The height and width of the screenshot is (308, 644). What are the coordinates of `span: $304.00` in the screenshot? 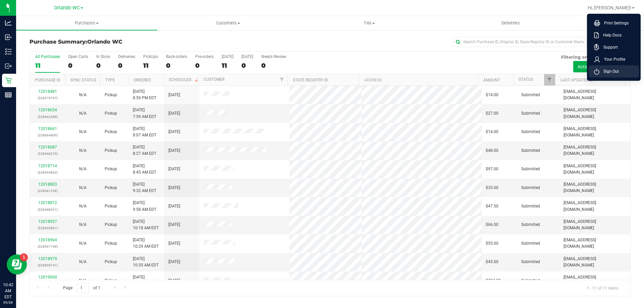 It's located at (493, 280).